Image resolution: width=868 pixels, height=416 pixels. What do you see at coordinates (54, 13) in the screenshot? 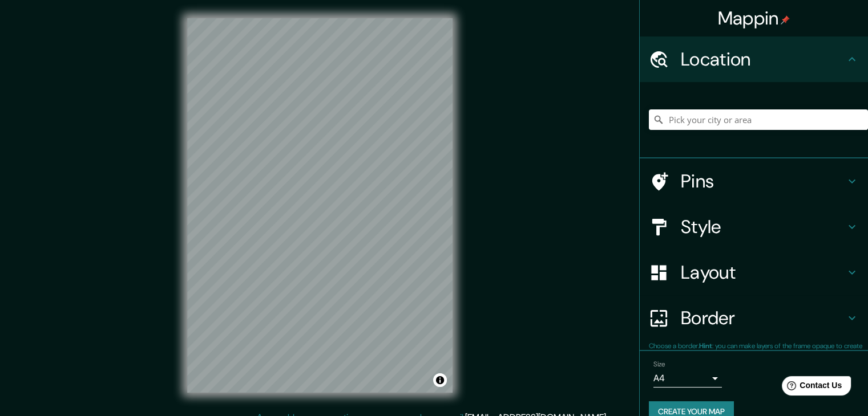
I see `span: Contact Us` at bounding box center [54, 13].